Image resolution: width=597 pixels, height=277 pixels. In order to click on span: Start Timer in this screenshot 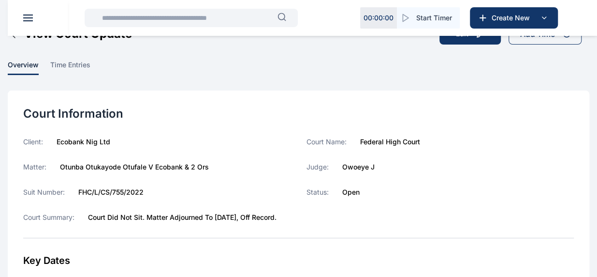, I will do `click(434, 18)`.